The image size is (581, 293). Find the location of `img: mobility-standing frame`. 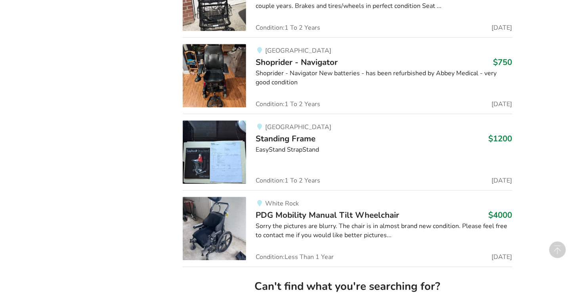

img: mobility-standing frame is located at coordinates (215, 152).